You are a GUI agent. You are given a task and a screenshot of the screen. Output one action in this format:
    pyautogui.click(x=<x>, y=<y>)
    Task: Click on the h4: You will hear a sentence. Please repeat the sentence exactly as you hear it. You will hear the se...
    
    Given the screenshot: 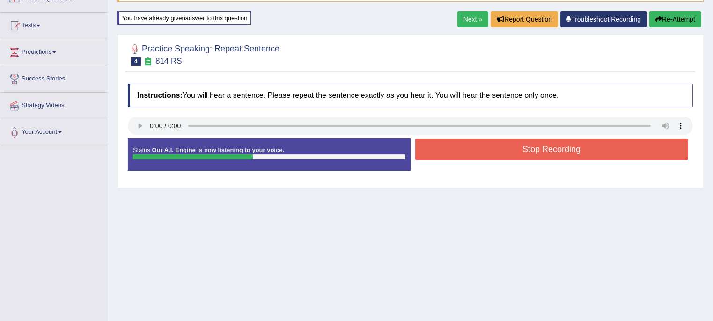 What is the action you would take?
    pyautogui.click(x=410, y=95)
    